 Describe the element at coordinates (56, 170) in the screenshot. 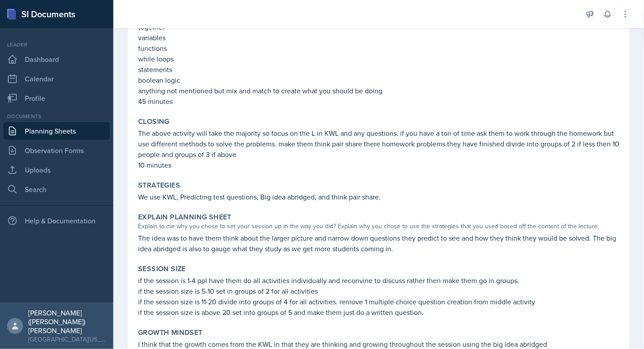

I see `a: Uploads` at that location.